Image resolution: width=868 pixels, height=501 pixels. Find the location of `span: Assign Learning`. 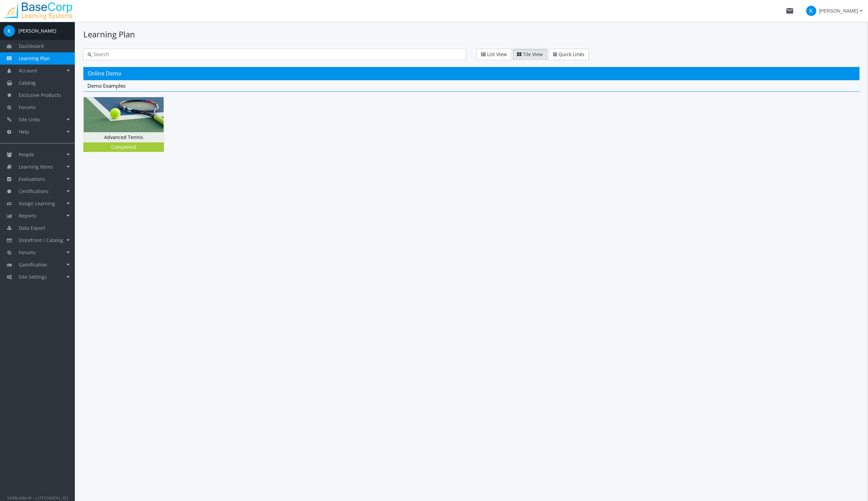

span: Assign Learning is located at coordinates (37, 203).